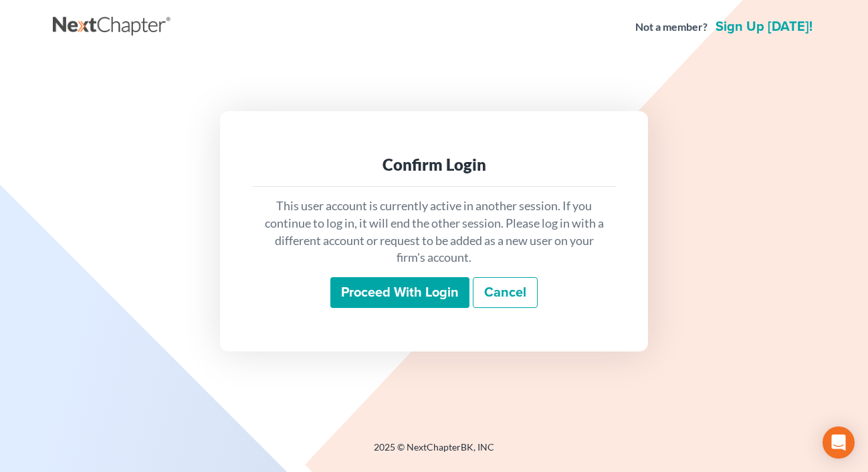 The width and height of the screenshot is (868, 472). Describe the element at coordinates (839, 443) in the screenshot. I see `div: Open Intercom Messenger` at that location.